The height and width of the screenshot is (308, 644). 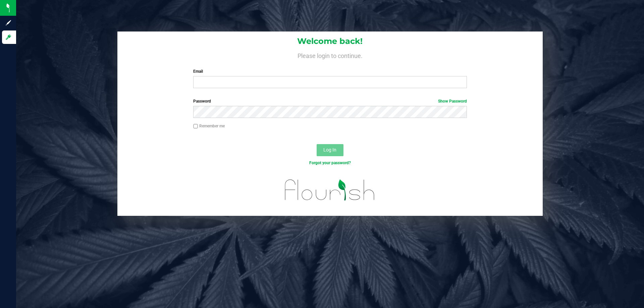 I want to click on span: Log In, so click(x=330, y=150).